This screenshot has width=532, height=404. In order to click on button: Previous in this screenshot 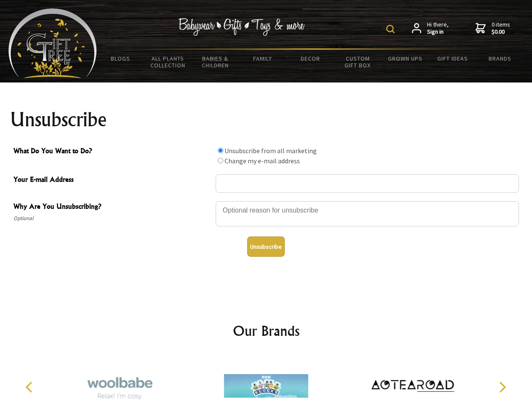, I will do `click(30, 387)`.